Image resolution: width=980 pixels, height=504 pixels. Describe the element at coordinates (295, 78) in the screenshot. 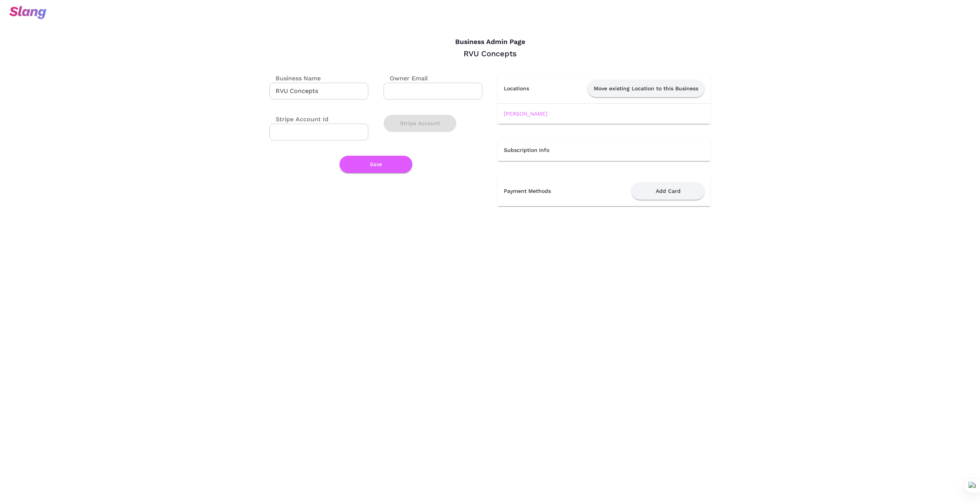

I see `label: Business Name` at that location.